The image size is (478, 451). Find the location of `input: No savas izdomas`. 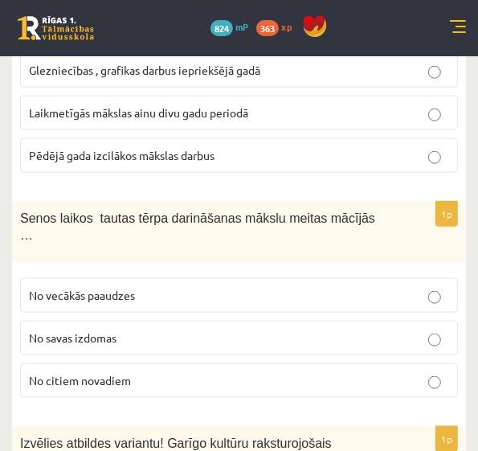

input: No savas izdomas is located at coordinates (435, 340).